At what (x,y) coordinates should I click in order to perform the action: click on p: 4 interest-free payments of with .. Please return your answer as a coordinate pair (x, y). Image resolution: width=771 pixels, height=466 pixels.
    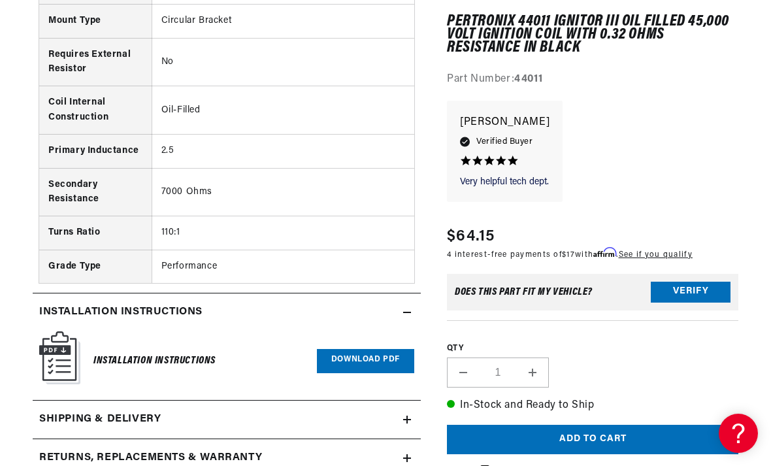
    Looking at the image, I should click on (570, 254).